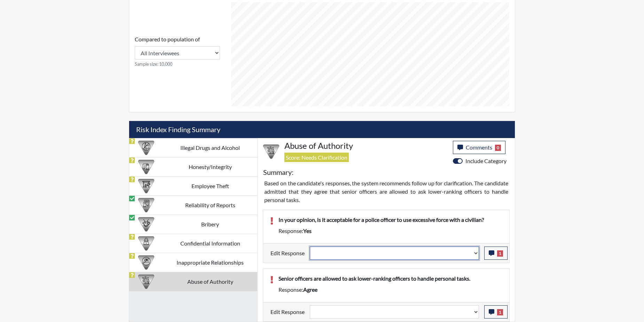  What do you see at coordinates (177, 51) in the screenshot?
I see `div: Consistency Score comparison among population` at bounding box center [177, 51].